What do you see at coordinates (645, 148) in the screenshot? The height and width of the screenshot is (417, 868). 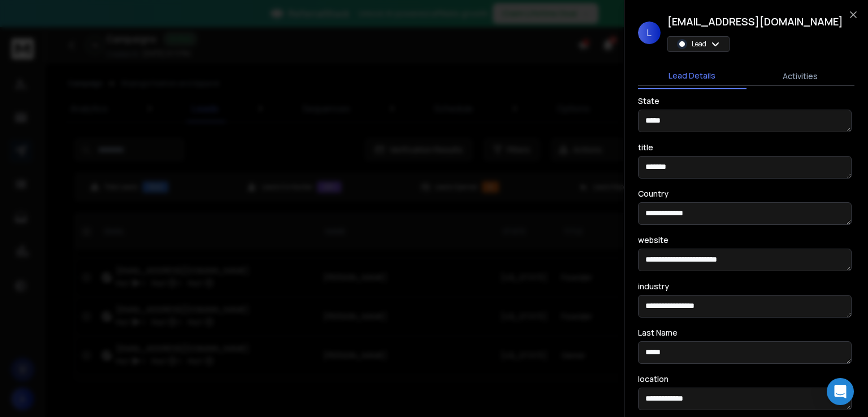 I see `label: title` at bounding box center [645, 148].